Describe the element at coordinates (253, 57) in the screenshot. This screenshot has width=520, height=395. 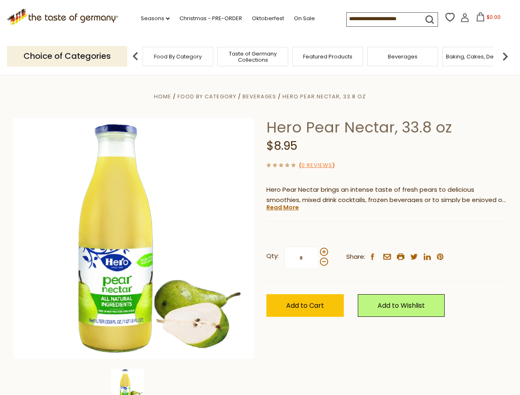
I see `span: Taste of Germany Collections` at that location.